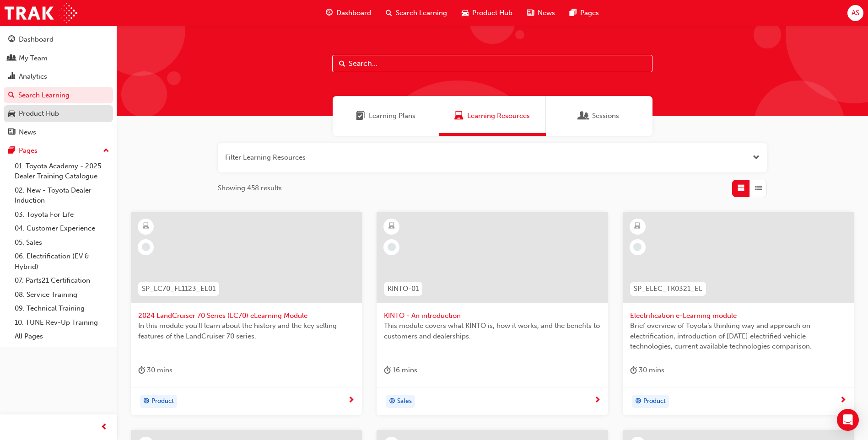 The image size is (868, 440). I want to click on a: Learning ResourcesLearning Resources, so click(492, 116).